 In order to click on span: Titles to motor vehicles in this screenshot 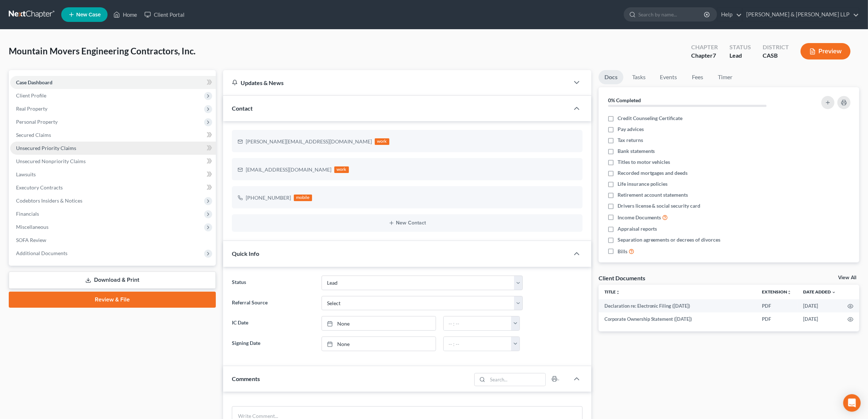, I will do `click(644, 162)`.